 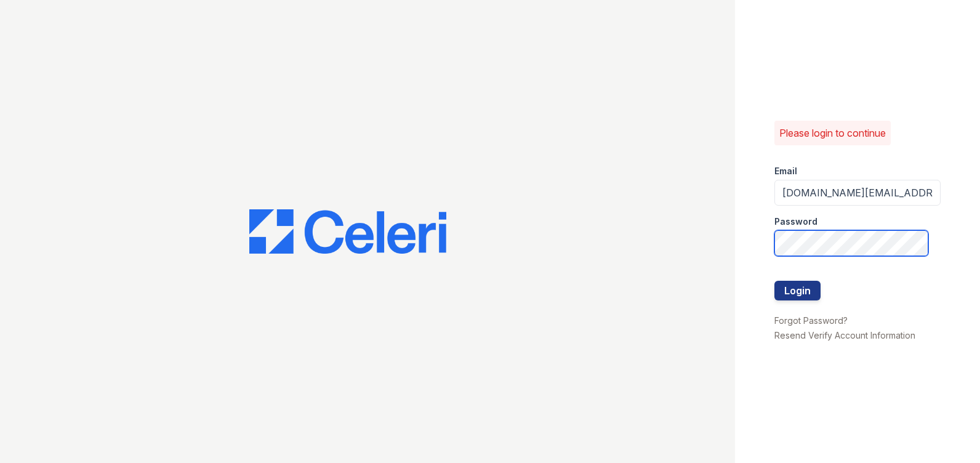 What do you see at coordinates (844, 335) in the screenshot?
I see `a: Resend Verify Account Information` at bounding box center [844, 335].